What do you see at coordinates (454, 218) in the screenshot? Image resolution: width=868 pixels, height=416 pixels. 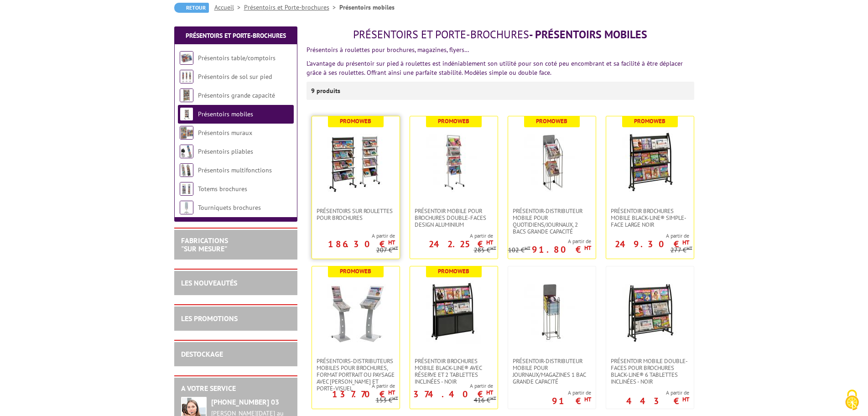 I see `a: Présentoir mobile pour brochures double-faces Design aluminium` at bounding box center [454, 218].